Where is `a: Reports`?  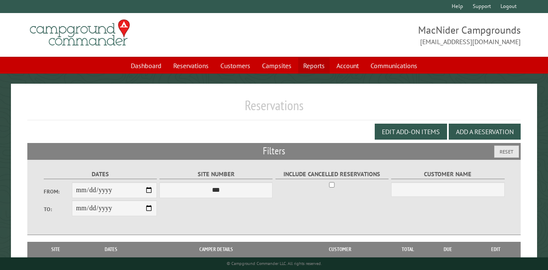
a: Reports is located at coordinates (314, 66).